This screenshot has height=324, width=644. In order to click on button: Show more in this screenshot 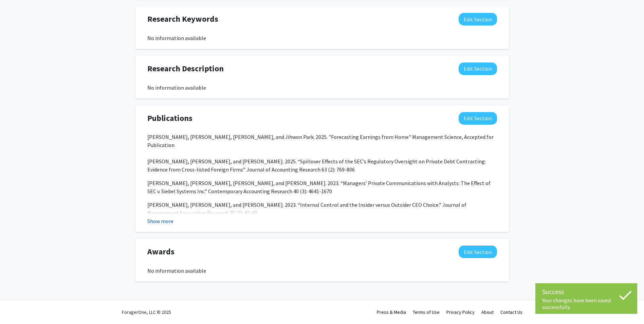, I will do `click(160, 221)`.